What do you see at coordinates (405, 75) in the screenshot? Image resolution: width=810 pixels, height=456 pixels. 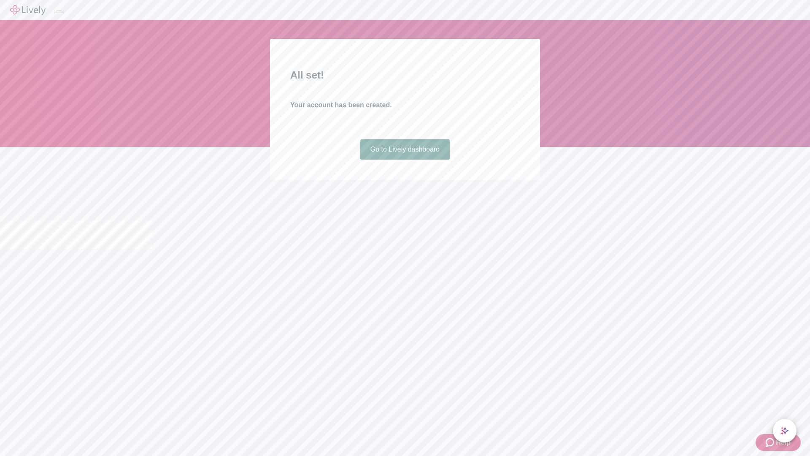 I see `h2: All set!` at bounding box center [405, 75].